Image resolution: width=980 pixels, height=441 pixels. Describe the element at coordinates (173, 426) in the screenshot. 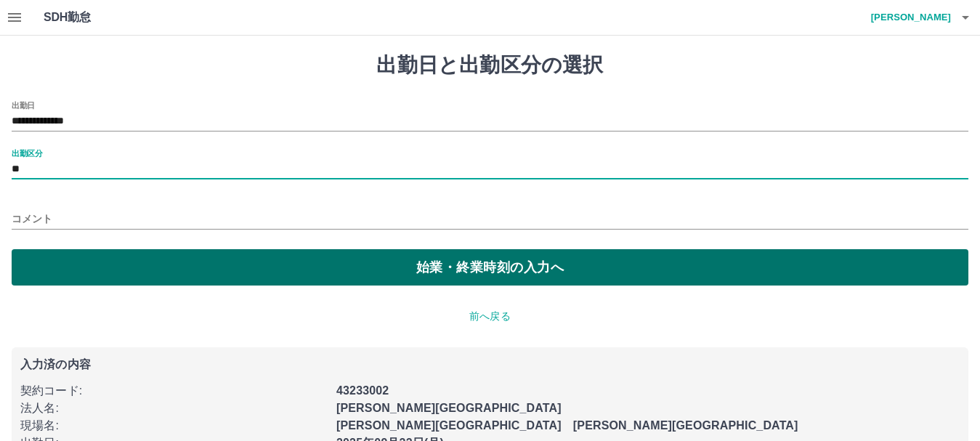

I see `p: 現場名 :` at that location.